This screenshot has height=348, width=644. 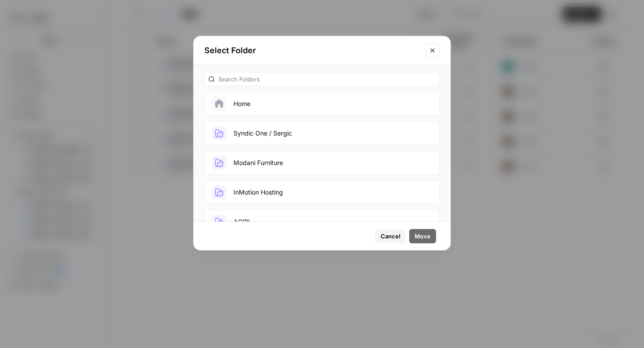 What do you see at coordinates (322, 162) in the screenshot?
I see `button: Modani Furniture` at bounding box center [322, 162].